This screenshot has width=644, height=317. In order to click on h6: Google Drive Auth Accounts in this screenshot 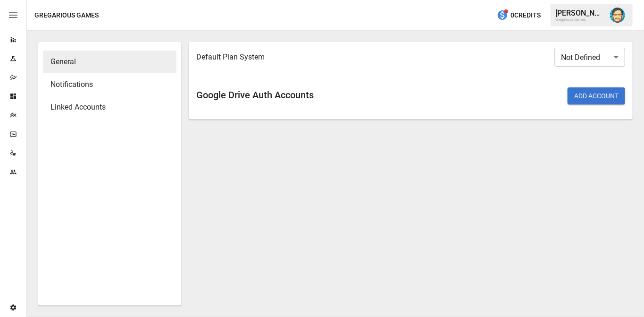, I will do `click(302, 95)`.